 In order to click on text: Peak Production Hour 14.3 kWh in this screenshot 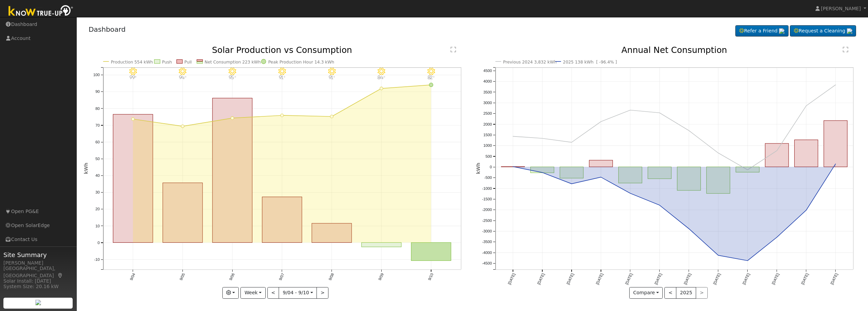, I will do `click(301, 62)`.